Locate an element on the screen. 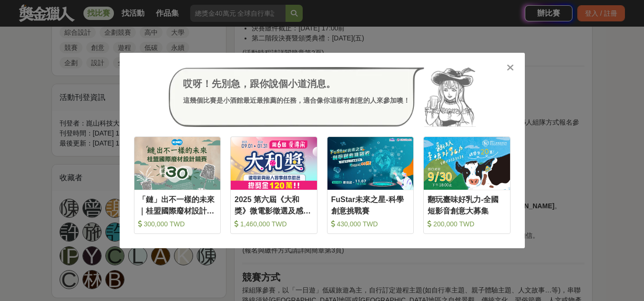 This screenshot has width=644, height=301. a: Cover ImageFuStar未來之星-科學創意挑戰賽 430,000 TWD is located at coordinates (370, 185).